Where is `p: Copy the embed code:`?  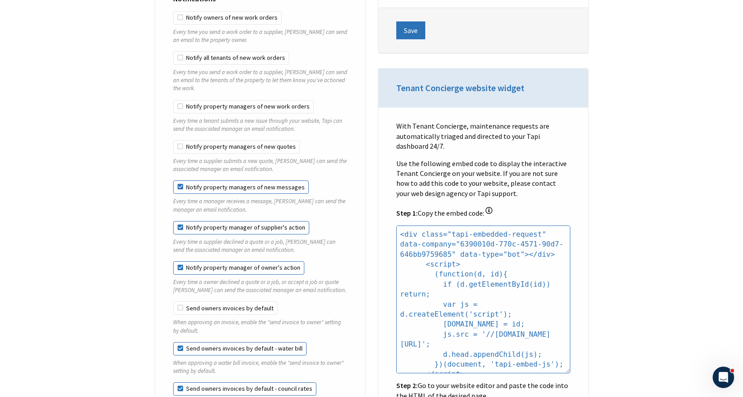
p: Copy the embed code: is located at coordinates (483, 211).